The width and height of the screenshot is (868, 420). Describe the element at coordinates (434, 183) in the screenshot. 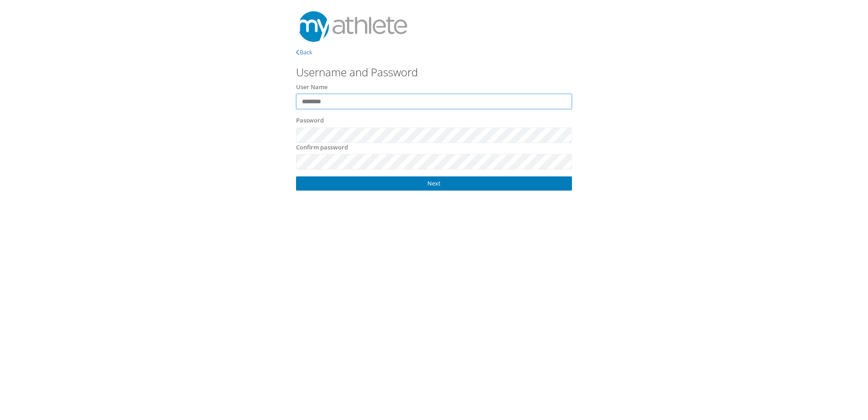

I see `a: Next` at that location.